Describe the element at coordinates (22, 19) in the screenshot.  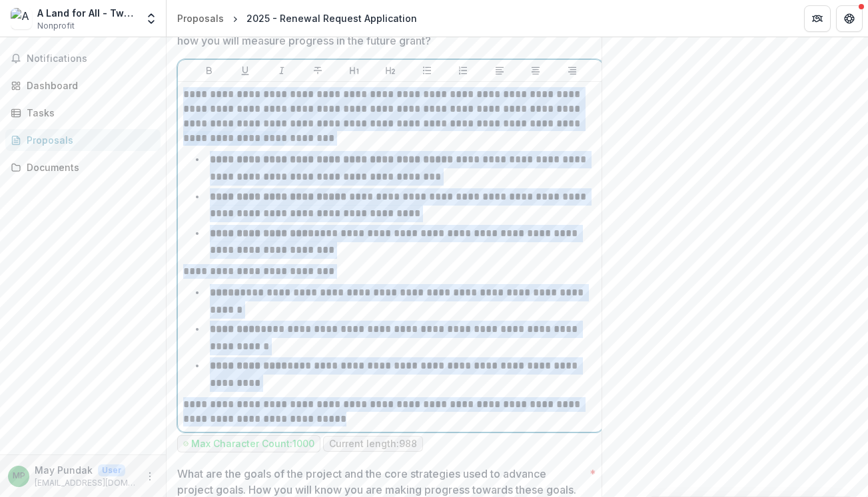
I see `img: A Land for All - Two States One Homeland` at that location.